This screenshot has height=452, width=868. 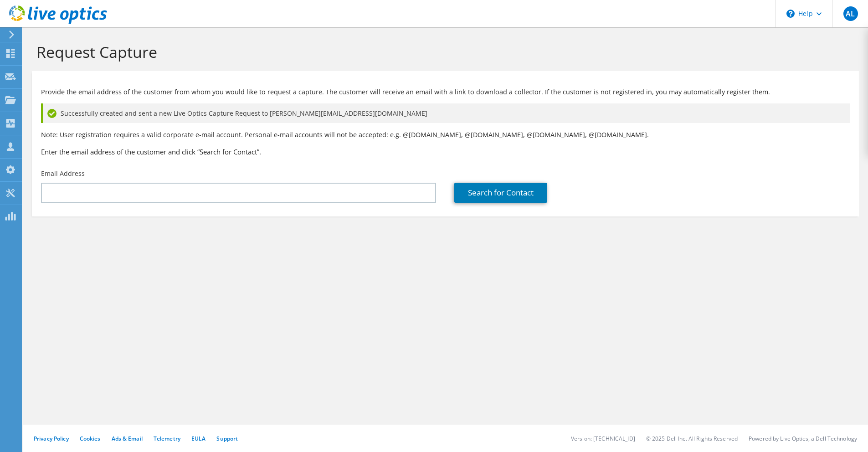 What do you see at coordinates (90, 439) in the screenshot?
I see `a: Cookies` at bounding box center [90, 439].